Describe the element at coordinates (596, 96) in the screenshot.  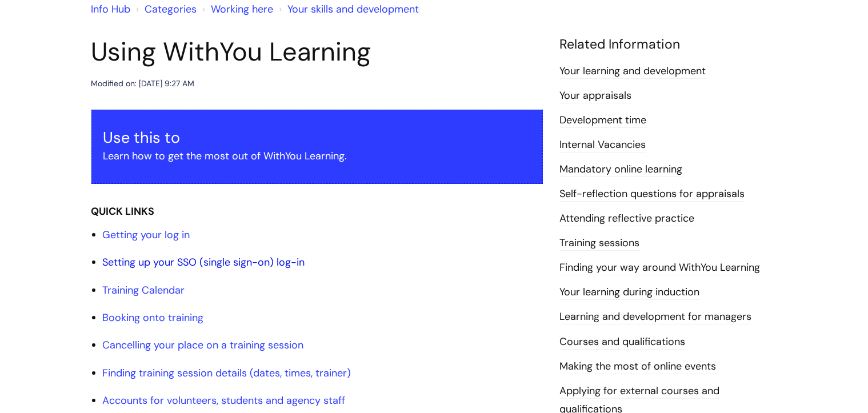
I see `a: Your appraisals` at that location.